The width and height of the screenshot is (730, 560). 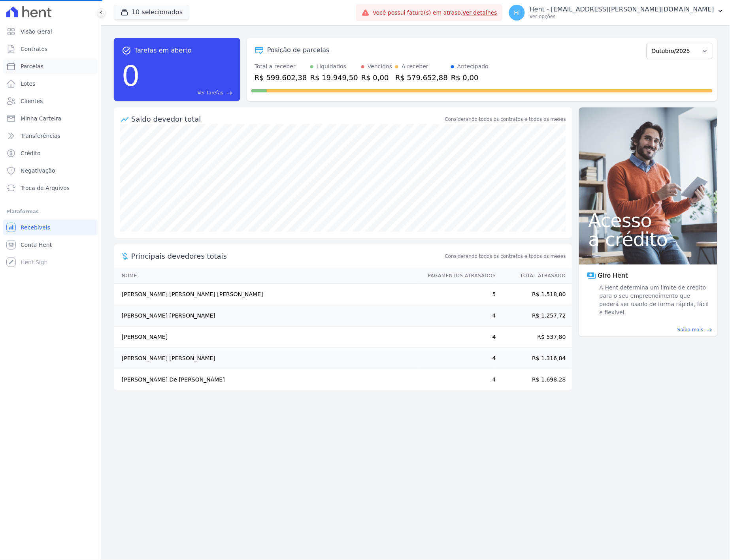 What do you see at coordinates (480, 12) in the screenshot?
I see `a: Ver detalhes` at bounding box center [480, 12].